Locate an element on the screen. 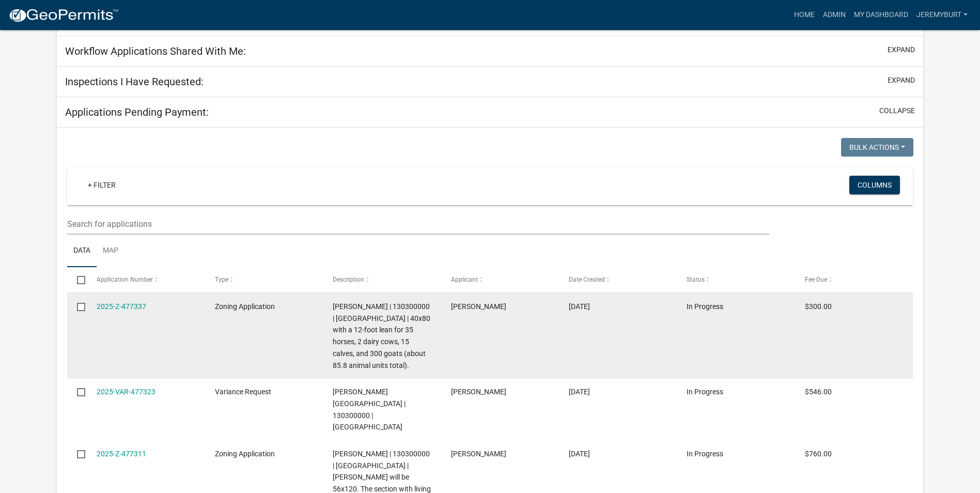  span: $546.00 is located at coordinates (818, 391).